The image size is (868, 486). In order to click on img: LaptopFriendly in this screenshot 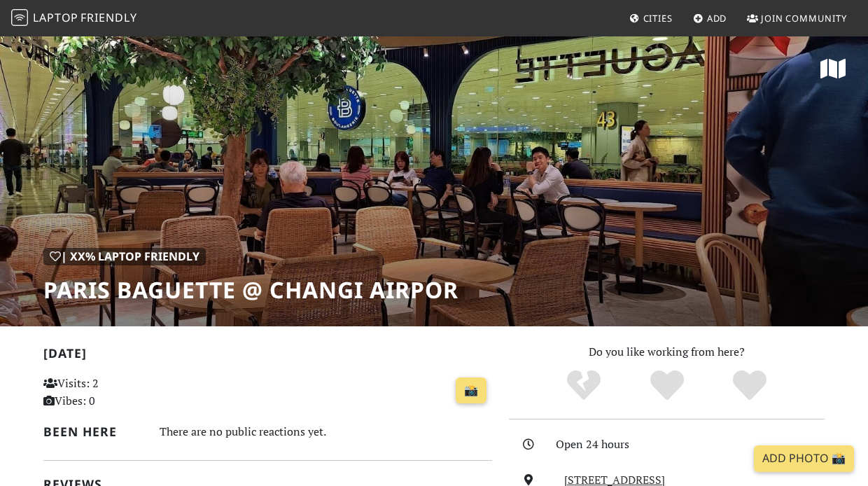, I will do `click(20, 17)`.